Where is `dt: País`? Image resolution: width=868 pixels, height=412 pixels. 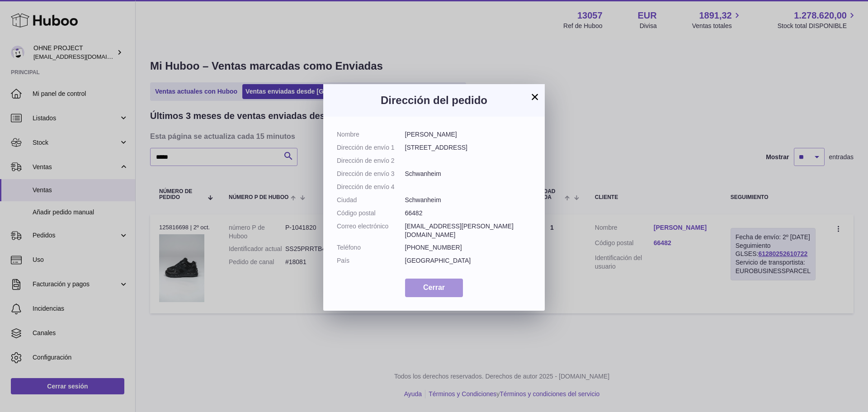
dt: País is located at coordinates (371, 261).